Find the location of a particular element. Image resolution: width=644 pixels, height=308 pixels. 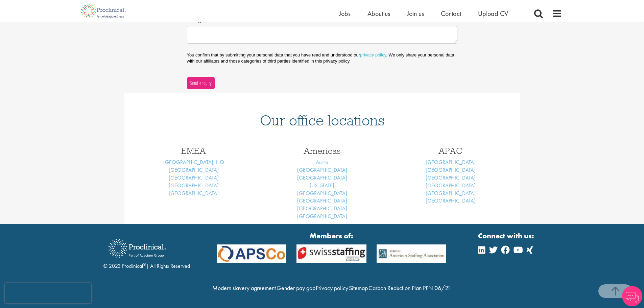

span: Send enquiry is located at coordinates (201, 83).